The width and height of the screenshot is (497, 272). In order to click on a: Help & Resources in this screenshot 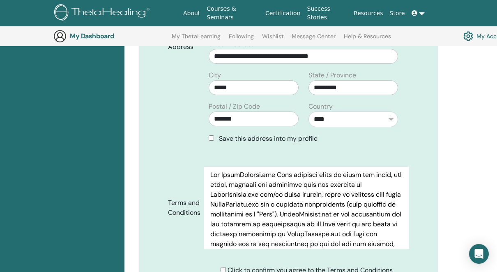, I will do `click(367, 39)`.